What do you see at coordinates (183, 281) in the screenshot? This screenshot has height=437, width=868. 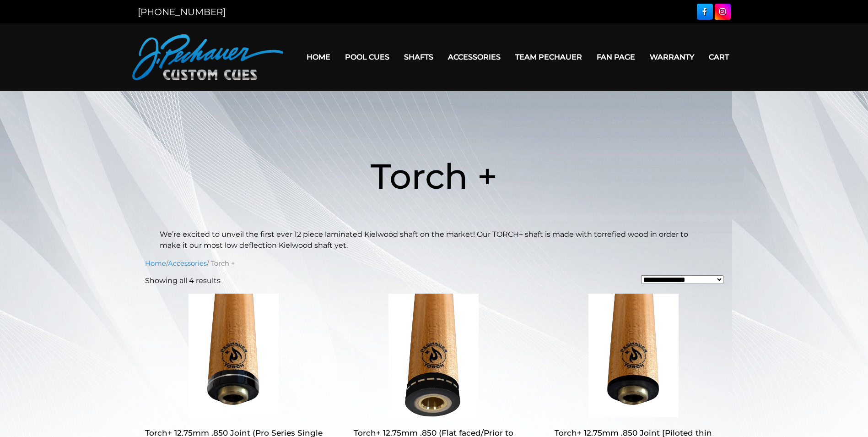 I see `p: Showing all 4 results` at bounding box center [183, 281].